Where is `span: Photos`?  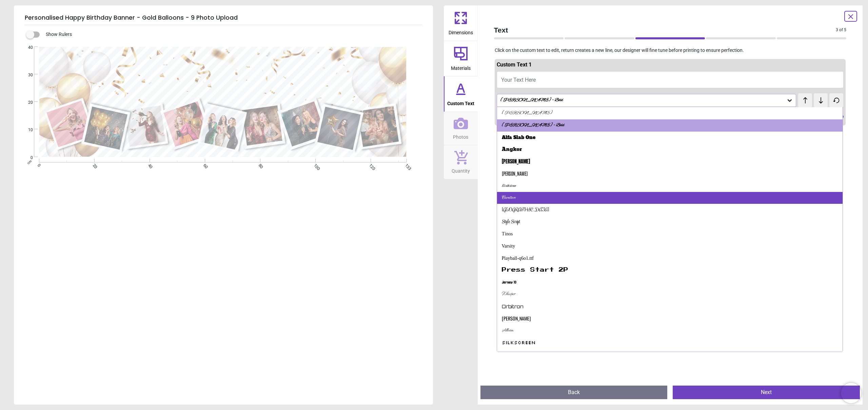
span: Photos is located at coordinates (460, 136).